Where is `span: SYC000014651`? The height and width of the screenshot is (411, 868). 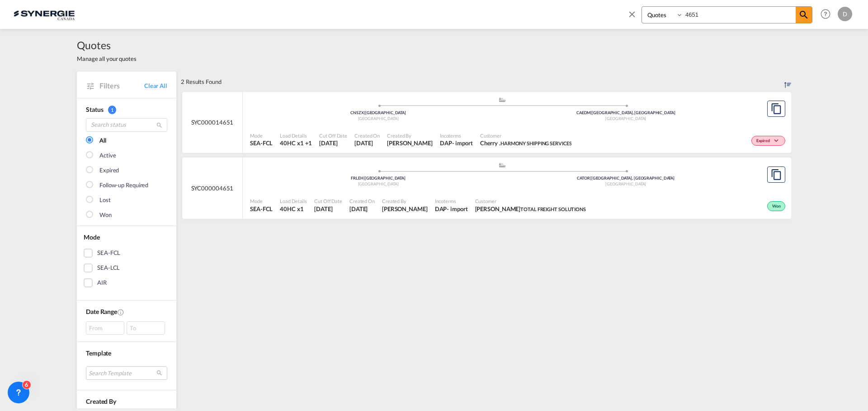 span: SYC000014651 is located at coordinates (213, 122).